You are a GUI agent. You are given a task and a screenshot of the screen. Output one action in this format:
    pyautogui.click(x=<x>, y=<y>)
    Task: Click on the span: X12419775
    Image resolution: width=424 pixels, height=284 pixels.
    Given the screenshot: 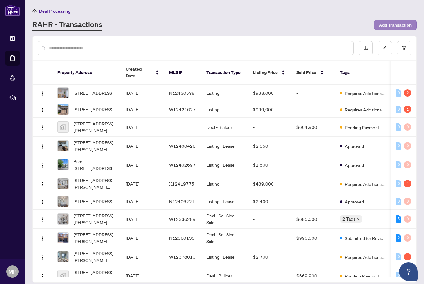 What is the action you would take?
    pyautogui.click(x=181, y=184)
    